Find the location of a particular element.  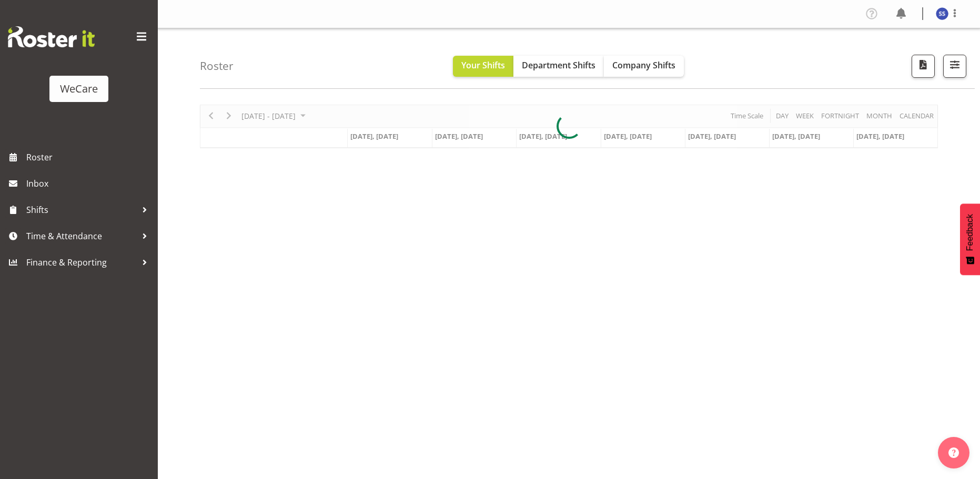

div: WeCare is located at coordinates (79, 89).